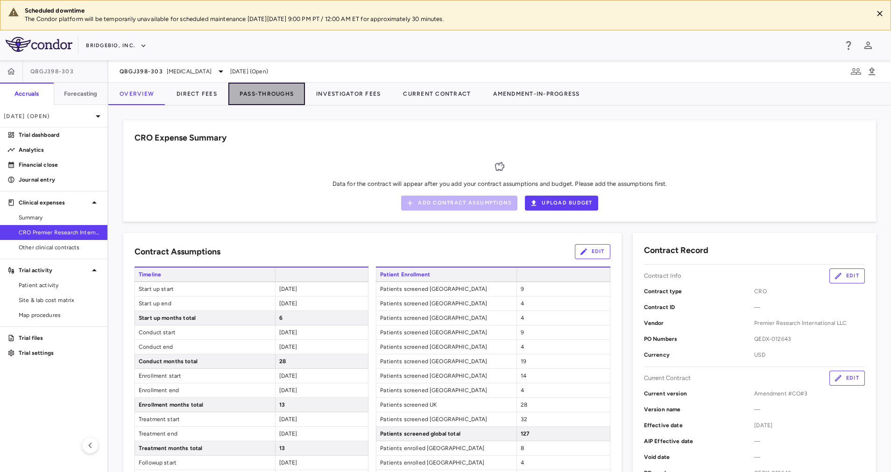  What do you see at coordinates (699, 457) in the screenshot?
I see `p: Void date` at bounding box center [699, 457].